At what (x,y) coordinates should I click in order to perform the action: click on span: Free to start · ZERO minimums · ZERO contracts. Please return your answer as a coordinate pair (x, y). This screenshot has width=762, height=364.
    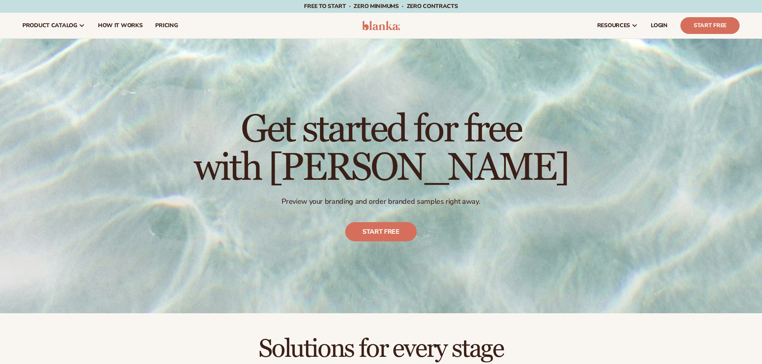
    Looking at the image, I should click on (381, 6).